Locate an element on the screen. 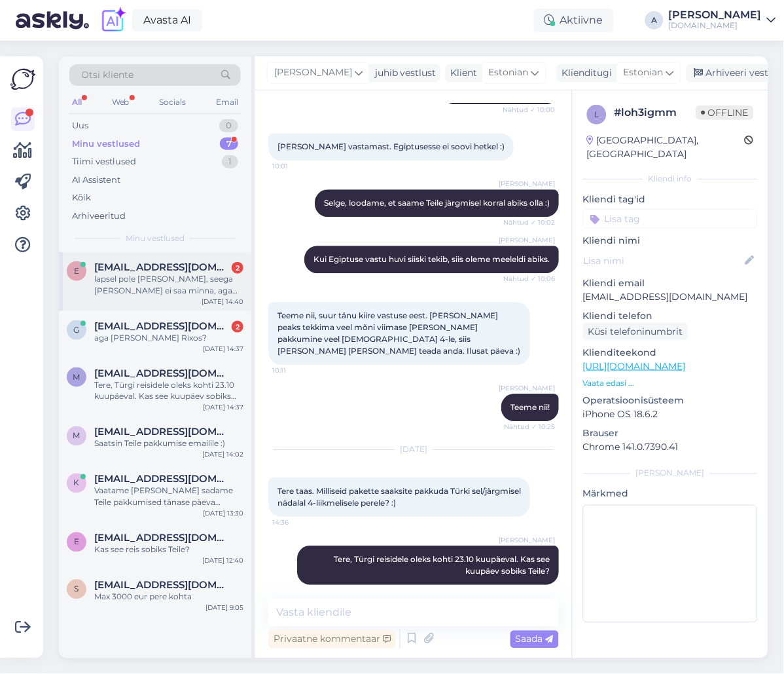 This screenshot has width=784, height=674. div: A is located at coordinates (654, 20).